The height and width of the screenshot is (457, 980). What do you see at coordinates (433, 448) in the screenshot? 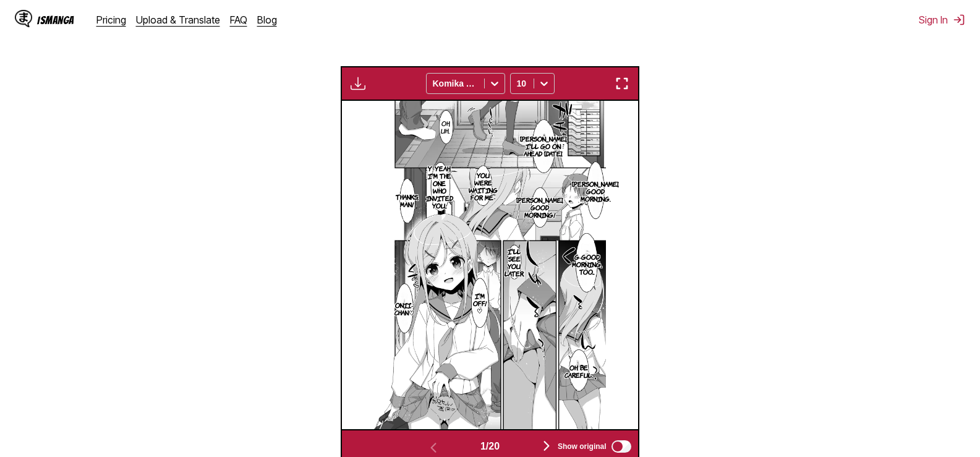
I see `img: Previous page` at bounding box center [433, 448].